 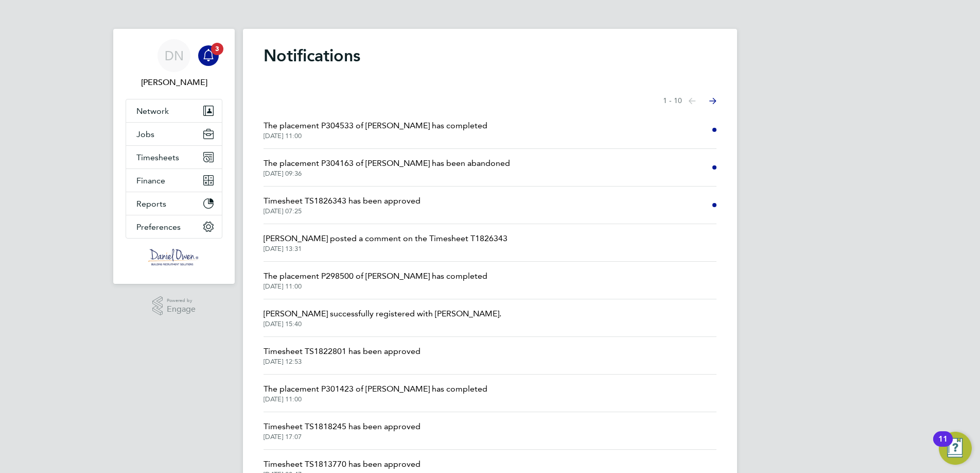 What do you see at coordinates (174, 257) in the screenshot?
I see `img: danielowen-logo-retina.png` at bounding box center [174, 257].